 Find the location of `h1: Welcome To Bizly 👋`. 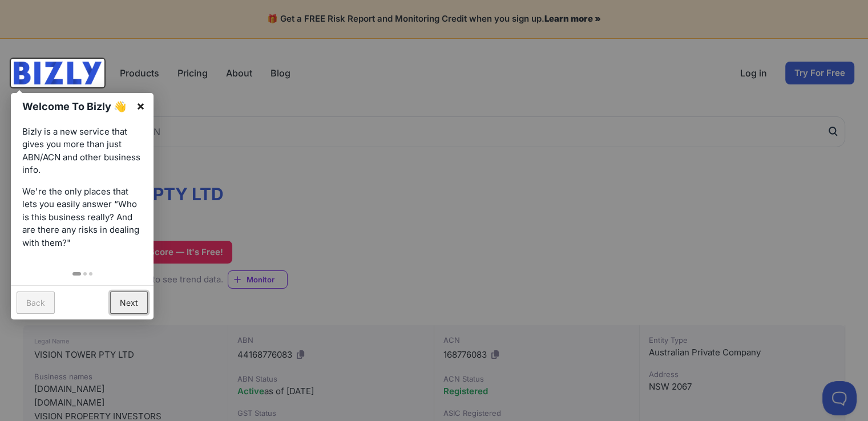

h1: Welcome To Bizly 👋 is located at coordinates (76, 106).